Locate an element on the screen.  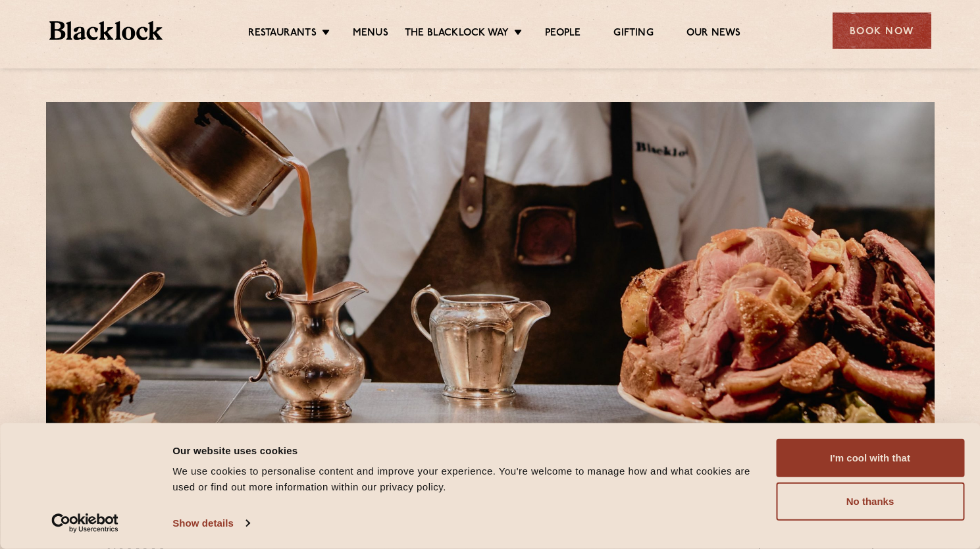
a: Gifting is located at coordinates (633, 34).